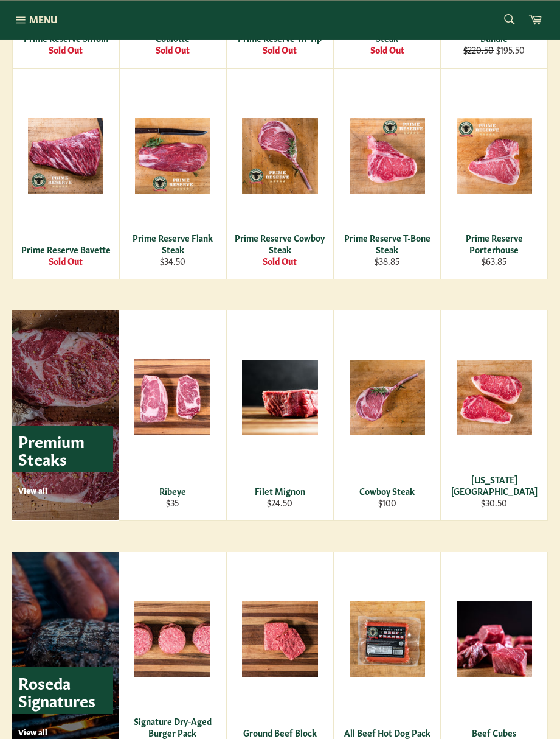 The width and height of the screenshot is (560, 739). I want to click on img: Beef Cubes, so click(495, 639).